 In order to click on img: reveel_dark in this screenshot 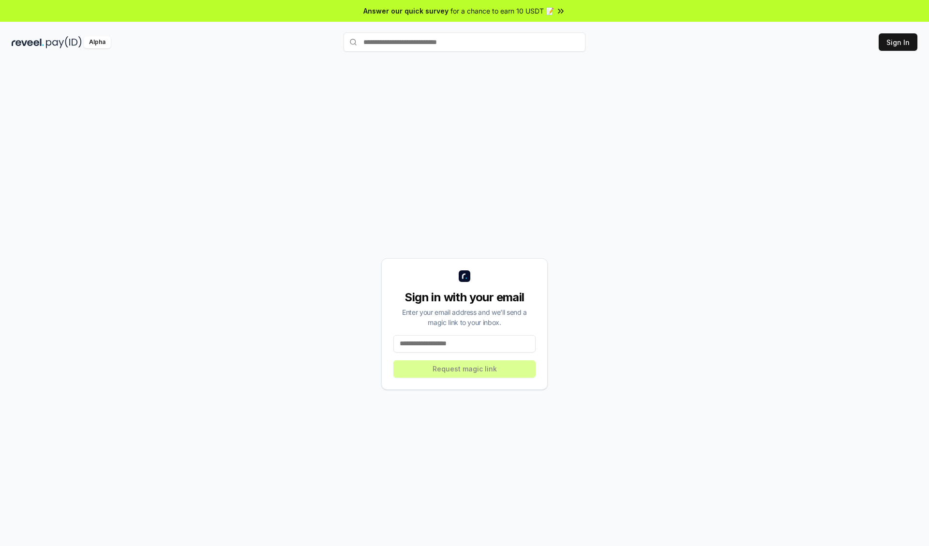, I will do `click(28, 42)`.